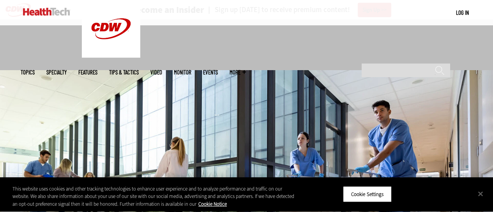  Describe the element at coordinates (211, 72) in the screenshot. I see `a: Events` at that location.